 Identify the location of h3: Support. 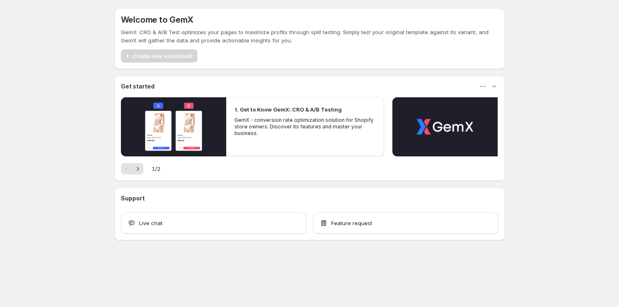
(133, 198).